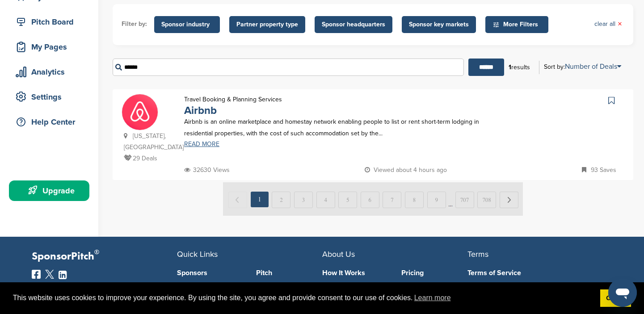 This screenshot has width=644, height=314. I want to click on img: E9jrhsyu 400x400, so click(140, 112).